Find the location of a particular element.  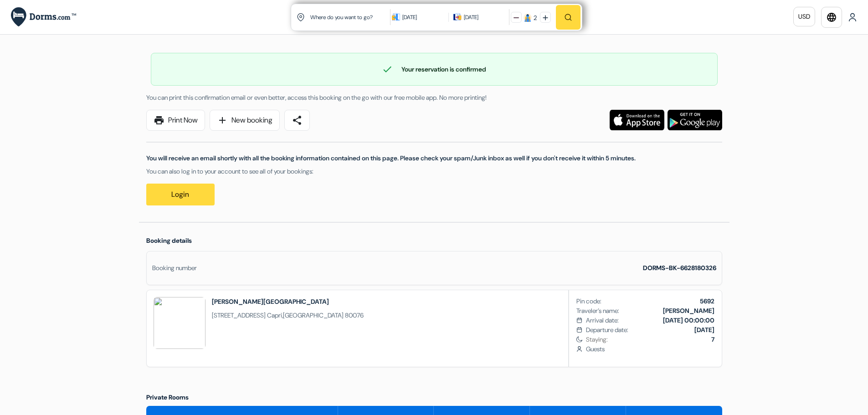

img: Dorms.com is located at coordinates (43, 17).